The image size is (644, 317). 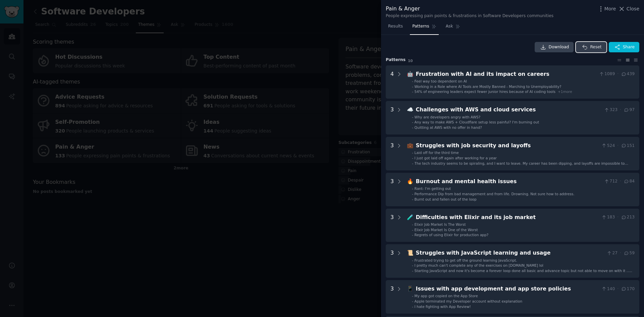 What do you see at coordinates (392, 82) in the screenshot?
I see `div: 4` at bounding box center [392, 82].